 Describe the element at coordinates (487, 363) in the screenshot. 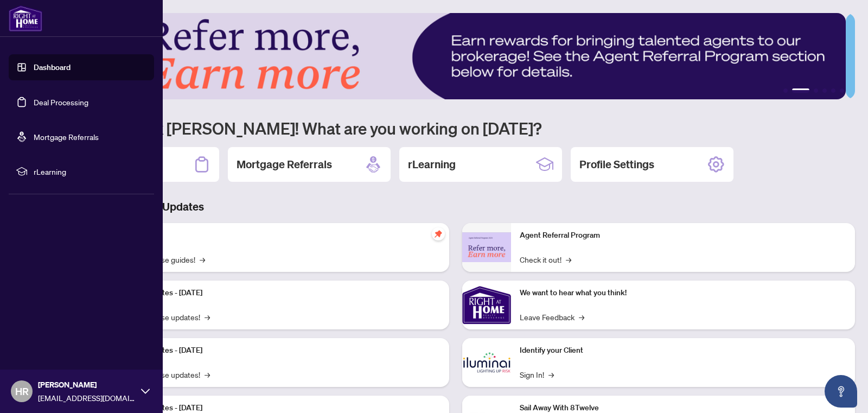

I see `img: Identify your Client` at that location.